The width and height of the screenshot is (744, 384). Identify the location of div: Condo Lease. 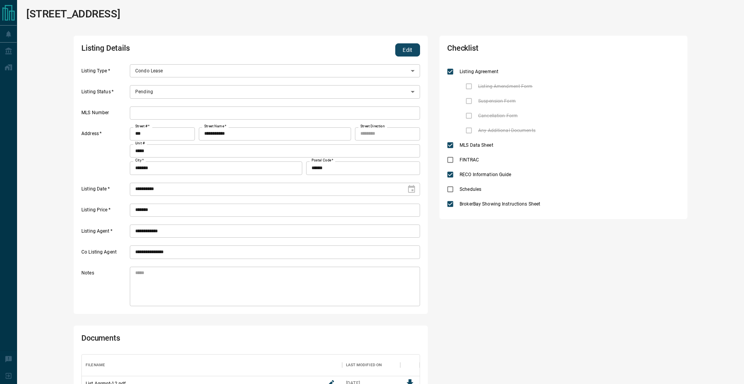
(275, 71).